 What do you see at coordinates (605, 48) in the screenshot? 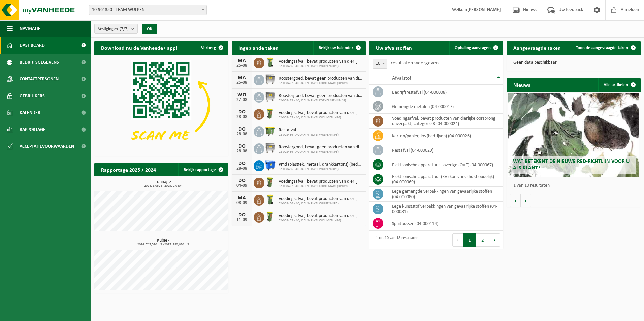
I see `a: Toon de aangevraagde taken` at bounding box center [605, 48].